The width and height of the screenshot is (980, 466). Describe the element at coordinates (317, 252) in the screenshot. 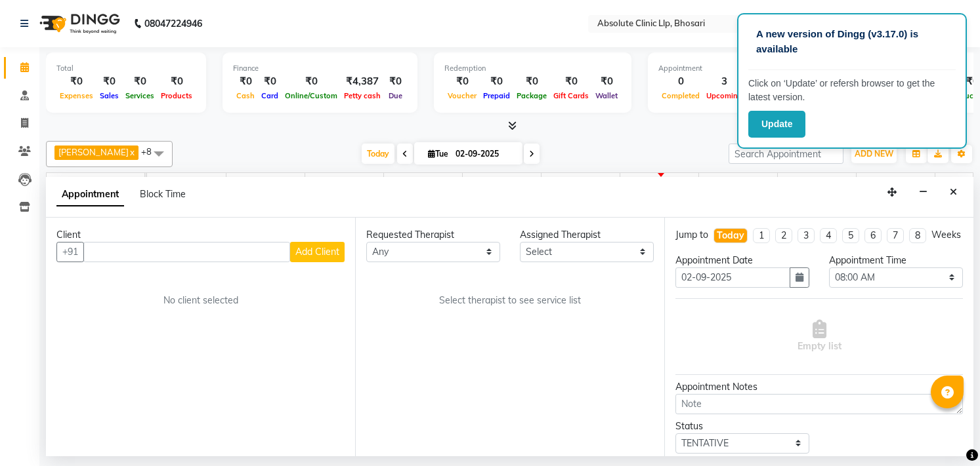

I see `span: Add Client` at that location.